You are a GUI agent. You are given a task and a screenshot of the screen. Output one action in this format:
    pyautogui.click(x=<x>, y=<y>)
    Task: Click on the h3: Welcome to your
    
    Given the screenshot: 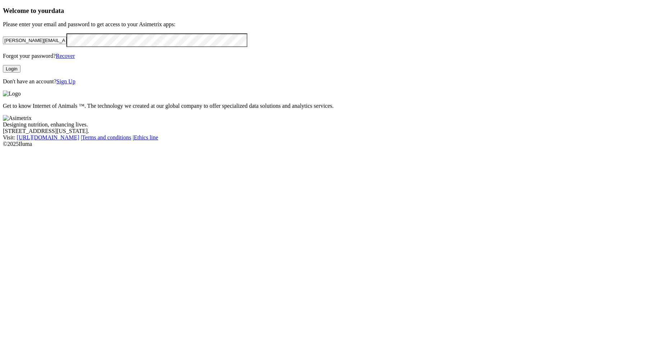 What is the action you would take?
    pyautogui.click(x=323, y=11)
    